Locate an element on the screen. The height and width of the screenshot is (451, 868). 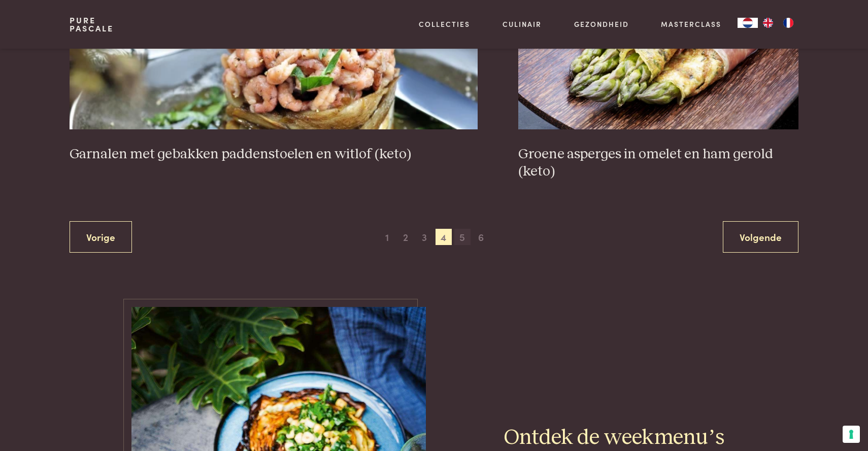
a: Collecties is located at coordinates (444, 24).